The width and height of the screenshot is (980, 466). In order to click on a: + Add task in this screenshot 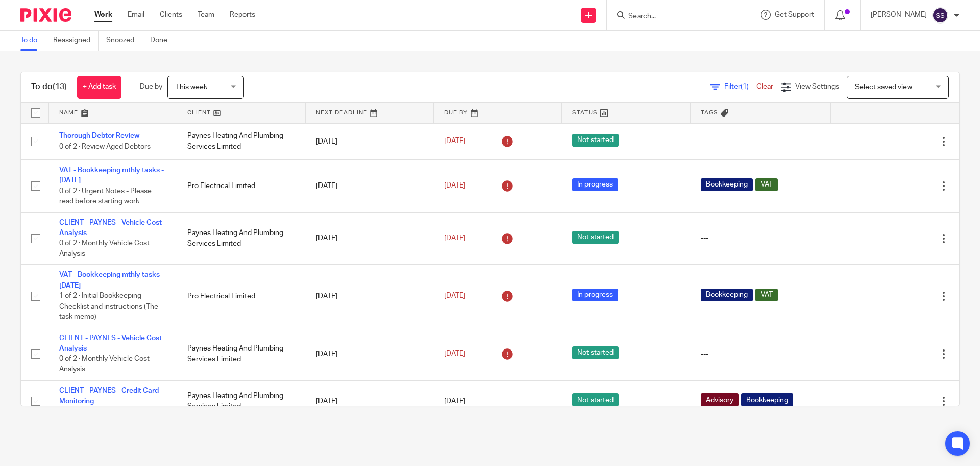, I will do `click(99, 87)`.